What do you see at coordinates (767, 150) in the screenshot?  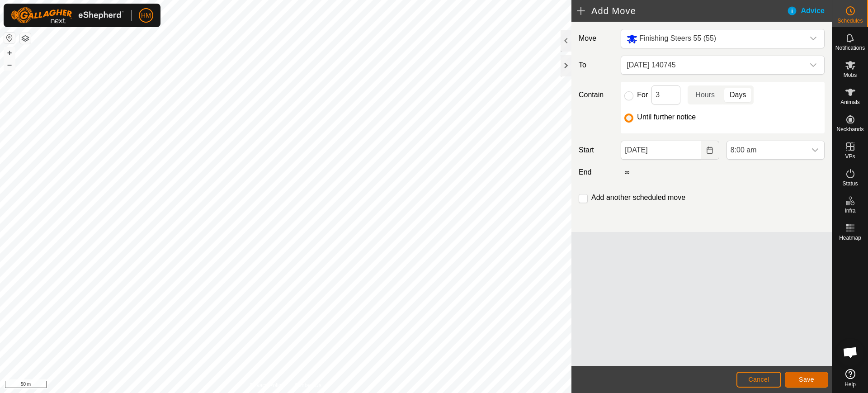 I see `span: 8:00 am` at bounding box center [767, 150].